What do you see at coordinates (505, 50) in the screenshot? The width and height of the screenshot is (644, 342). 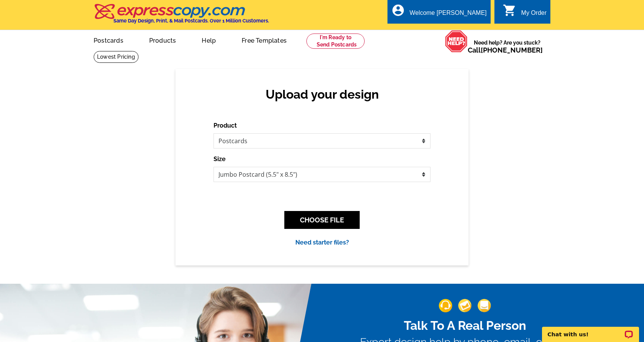 I see `span: Call` at bounding box center [505, 50].